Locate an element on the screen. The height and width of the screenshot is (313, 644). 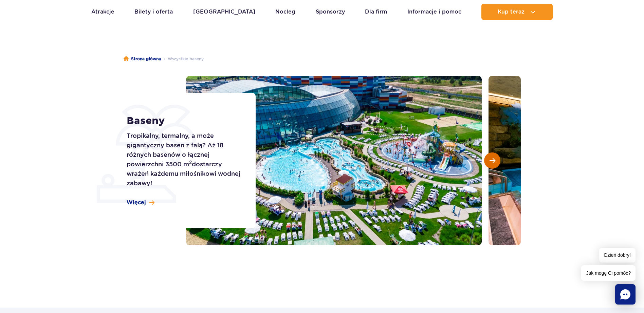
span: Więcej is located at coordinates (136, 203).